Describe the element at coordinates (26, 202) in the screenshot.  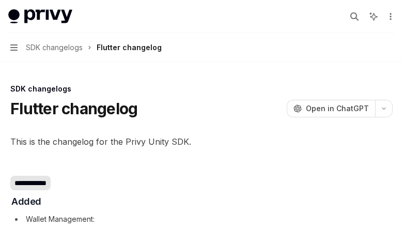
I see `span: Added` at that location.